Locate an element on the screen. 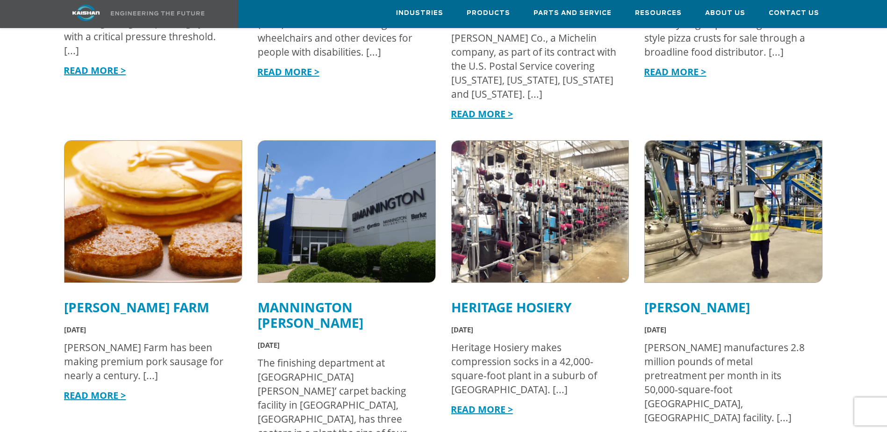  div: Precision Rehab Manufacturing (PRM) custom molds seating for wheelchairs and other devices for pe... is located at coordinates (342, 31).